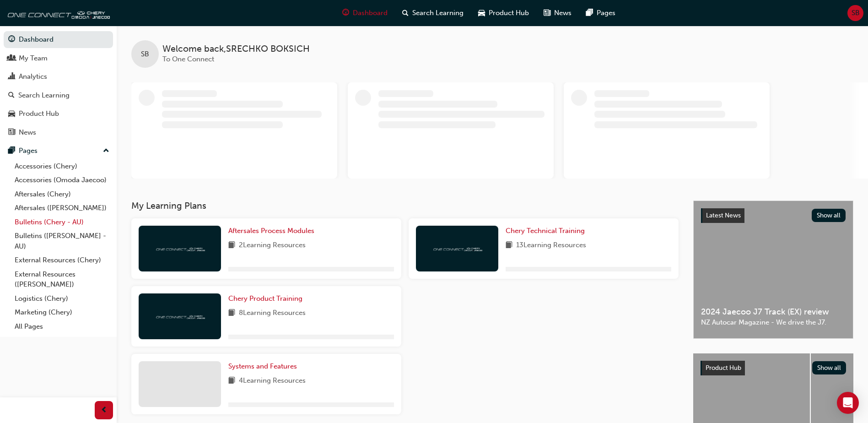 This screenshot has height=423, width=868. What do you see at coordinates (62, 312) in the screenshot?
I see `a: Marketing (Chery)` at bounding box center [62, 312].